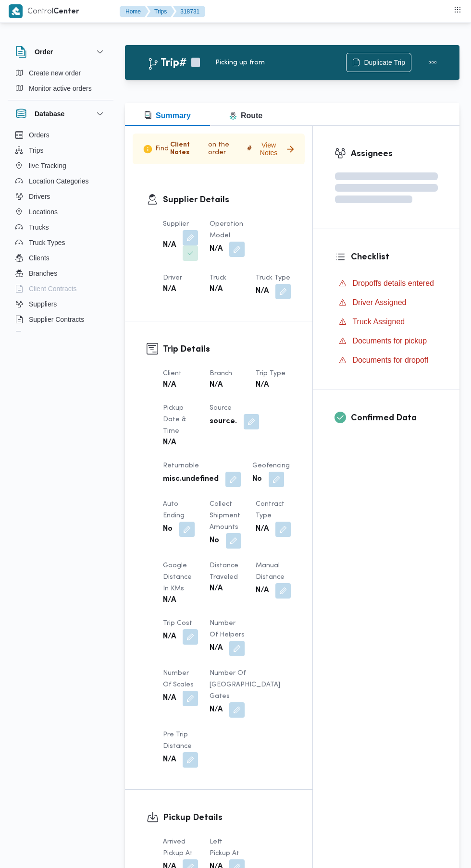 The image size is (471, 868). What do you see at coordinates (271, 466) in the screenshot?
I see `span: Geofencing` at bounding box center [271, 466].